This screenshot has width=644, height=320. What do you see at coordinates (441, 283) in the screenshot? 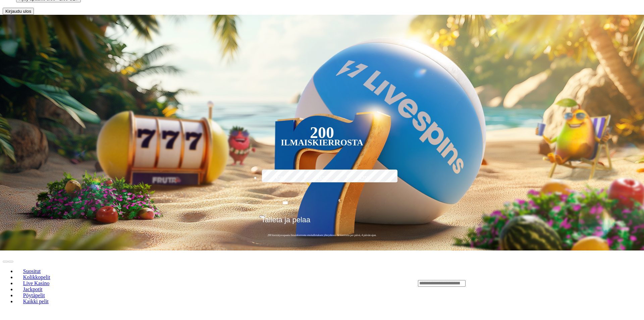
I see `input: Search` at bounding box center [441, 283].